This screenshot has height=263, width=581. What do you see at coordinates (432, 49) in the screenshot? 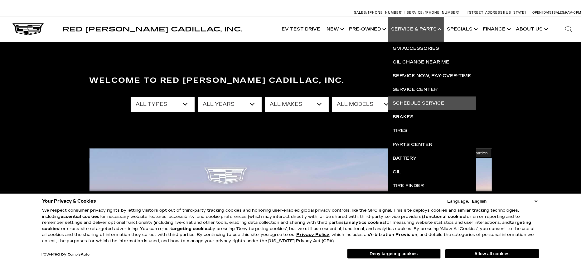
I see `a: GM Accessories` at bounding box center [432, 49].